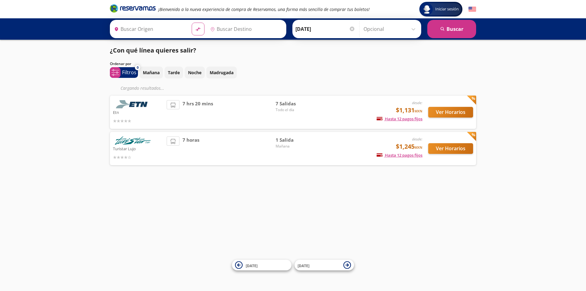  What do you see at coordinates (153, 50) in the screenshot?
I see `p: ¿Con qué línea quieres salir?` at bounding box center [153, 50].